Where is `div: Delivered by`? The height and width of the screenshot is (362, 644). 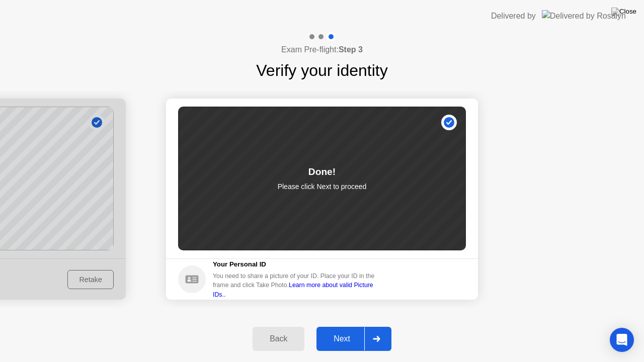
div: Delivered by is located at coordinates (513, 16).